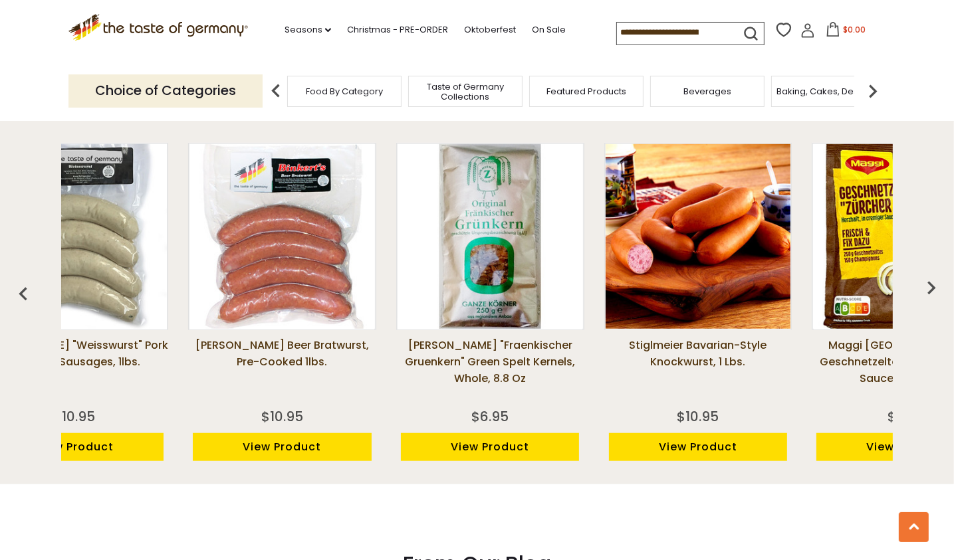 Image resolution: width=954 pixels, height=560 pixels. Describe the element at coordinates (854, 30) in the screenshot. I see `span: $0.00` at that location.